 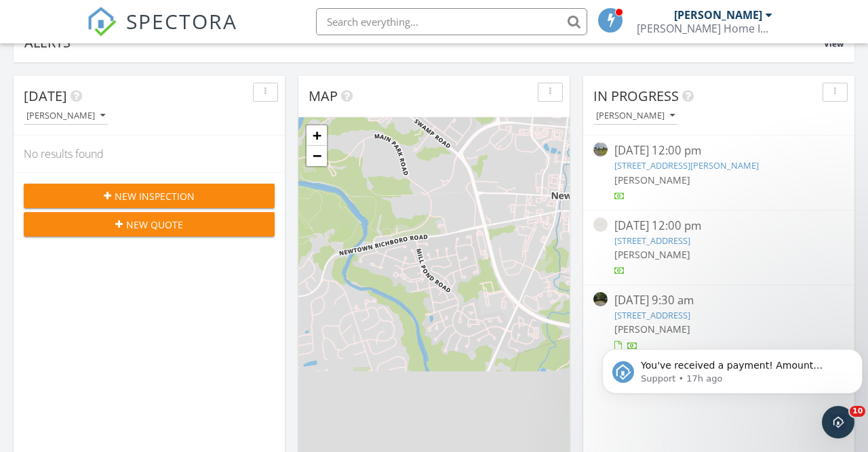 What do you see at coordinates (155, 224) in the screenshot?
I see `span: New Quote` at bounding box center [155, 224].